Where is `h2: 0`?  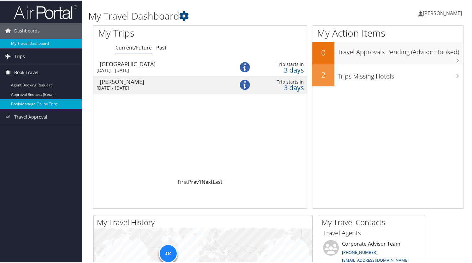 h2: 0 is located at coordinates (323, 52).